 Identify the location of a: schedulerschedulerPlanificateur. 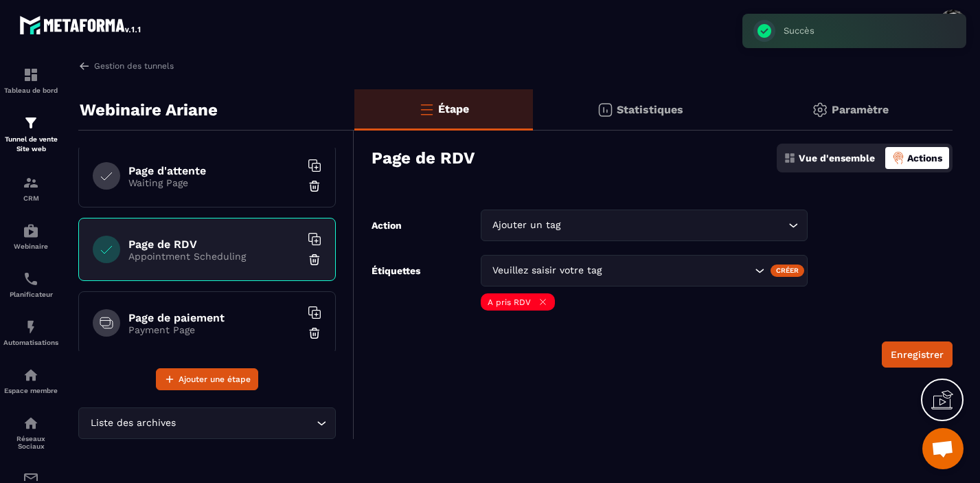
(31, 284).